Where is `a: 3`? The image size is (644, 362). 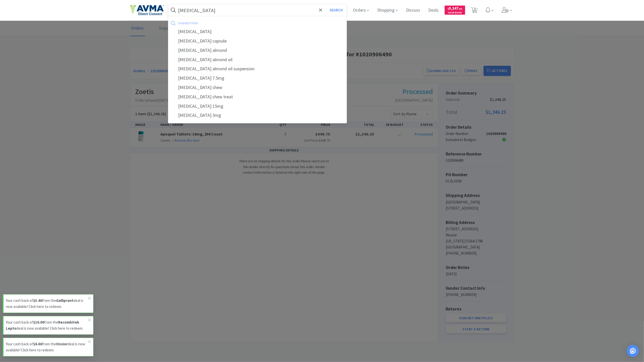
a: 3 is located at coordinates (474, 11).